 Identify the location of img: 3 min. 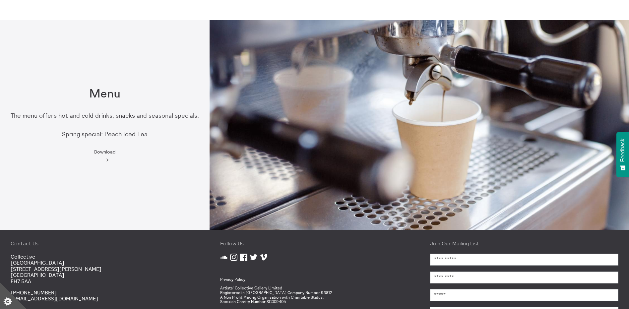
(419, 125).